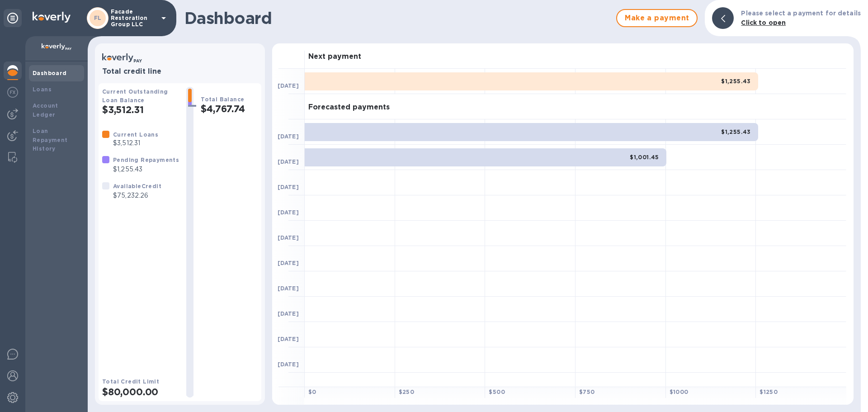 The image size is (868, 412). I want to click on b: $ 750, so click(587, 392).